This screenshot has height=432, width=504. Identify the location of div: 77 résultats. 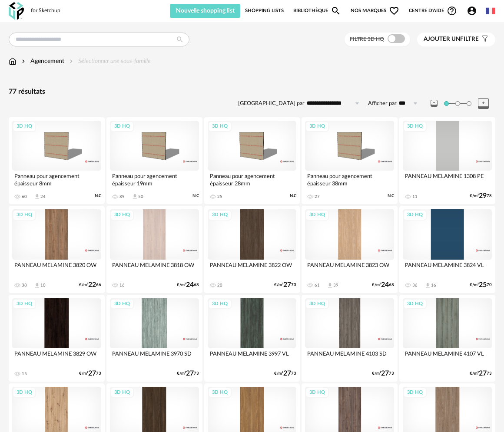
(252, 92).